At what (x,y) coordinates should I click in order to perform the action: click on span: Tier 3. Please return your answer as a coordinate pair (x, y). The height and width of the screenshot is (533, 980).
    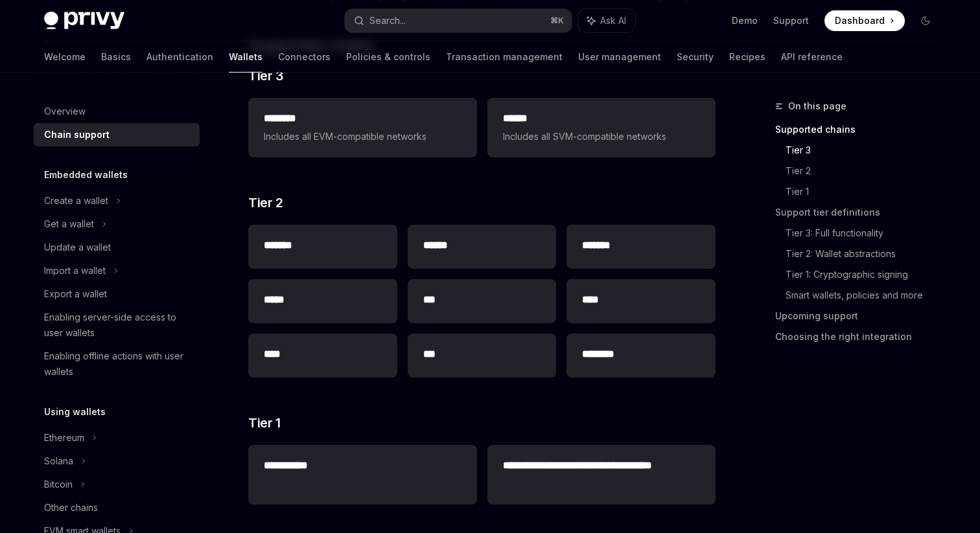
    Looking at the image, I should click on (266, 76).